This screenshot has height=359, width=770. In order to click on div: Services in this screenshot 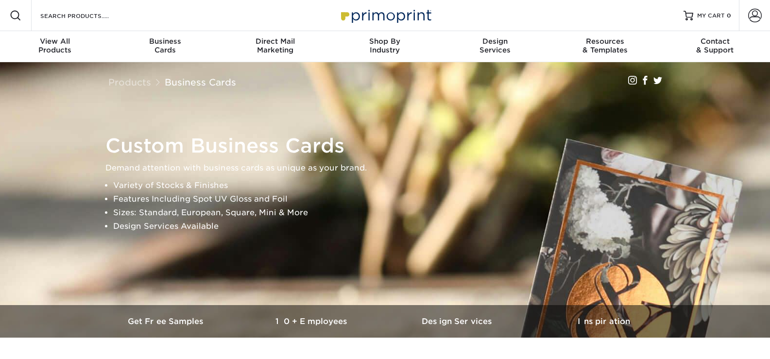, I will do `click(495, 46)`.